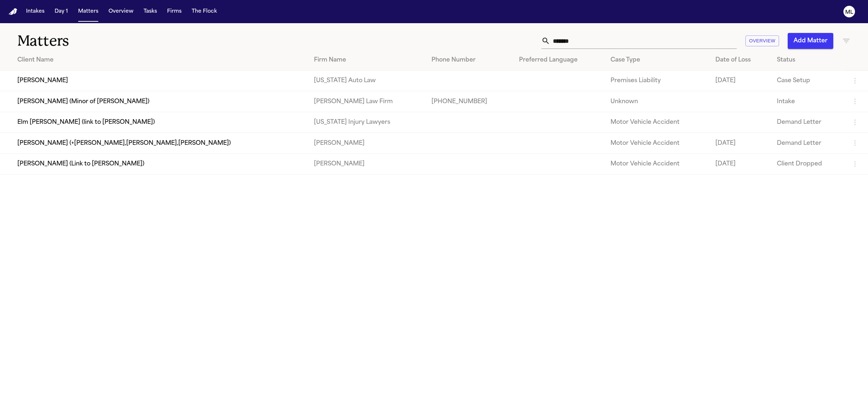 The image size is (868, 412). I want to click on a: Tasks, so click(150, 11).